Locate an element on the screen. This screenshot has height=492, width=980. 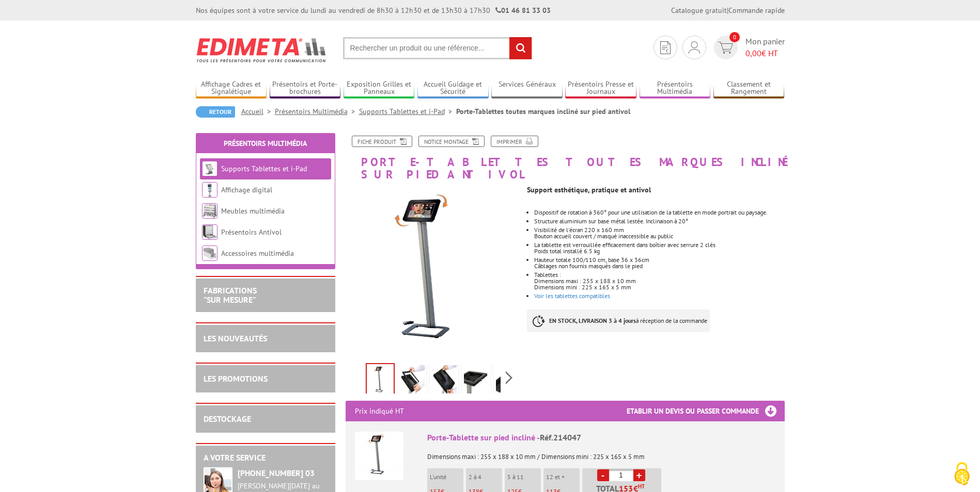
a: Présentoirs et Porte-brochures is located at coordinates (305, 88).